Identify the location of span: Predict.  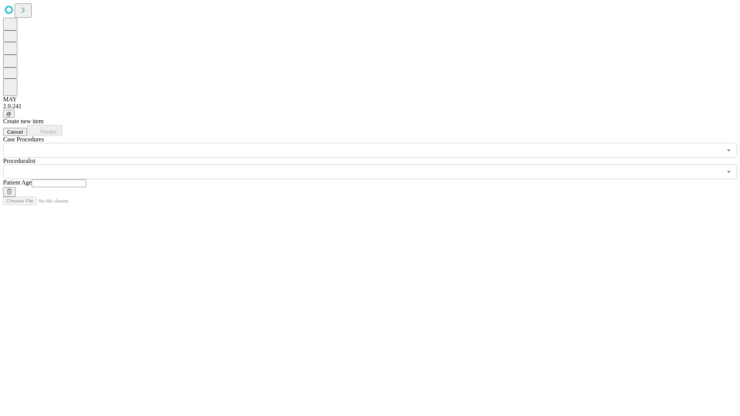
(48, 132).